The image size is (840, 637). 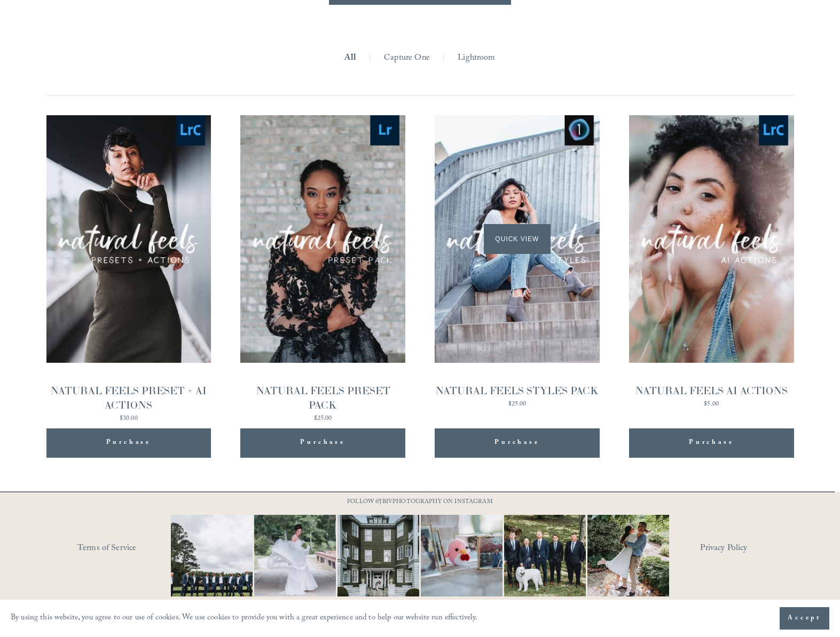 What do you see at coordinates (139, 549) in the screenshot?
I see `a: Terms of Service` at bounding box center [139, 549].